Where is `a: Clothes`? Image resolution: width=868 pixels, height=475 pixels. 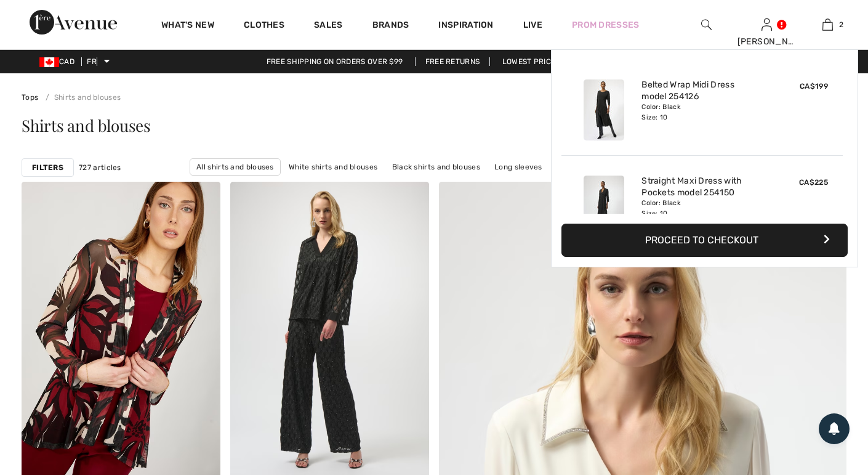
a: Clothes is located at coordinates (264, 26).